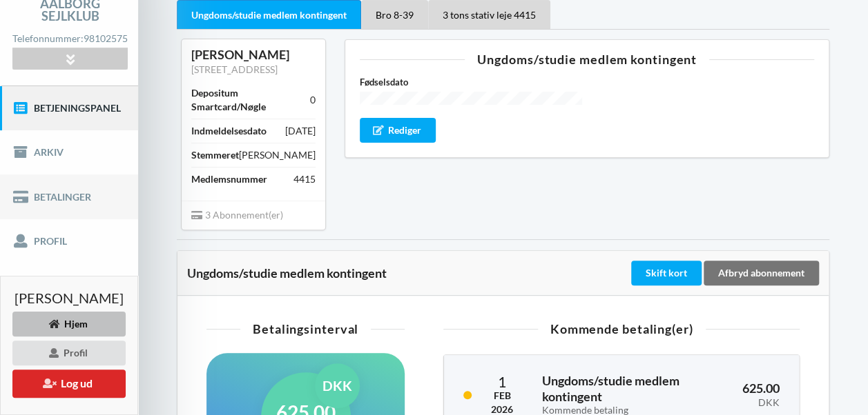  What do you see at coordinates (312, 100) in the screenshot?
I see `div: 0` at bounding box center [312, 100].